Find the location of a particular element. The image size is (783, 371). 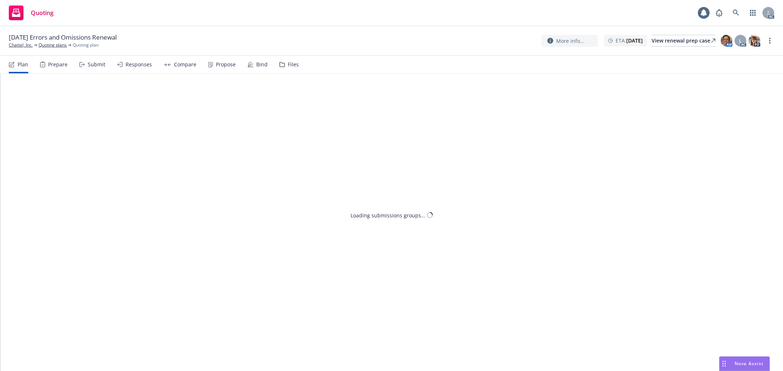

span: L is located at coordinates (740, 41).